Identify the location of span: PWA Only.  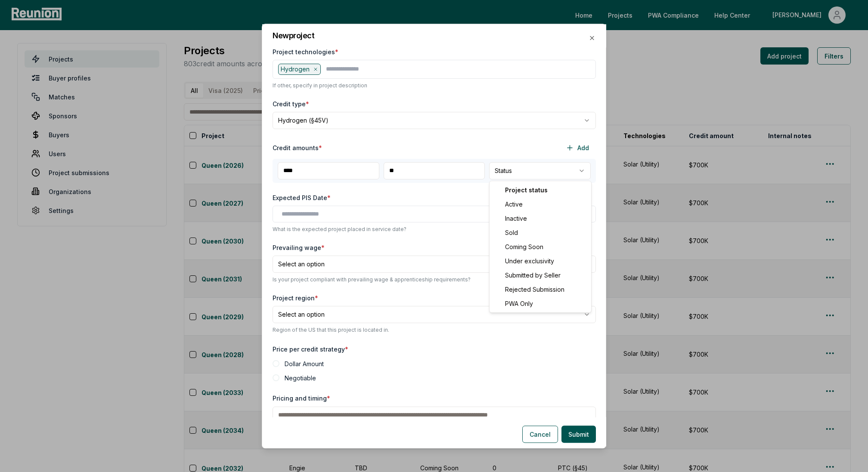
(519, 304).